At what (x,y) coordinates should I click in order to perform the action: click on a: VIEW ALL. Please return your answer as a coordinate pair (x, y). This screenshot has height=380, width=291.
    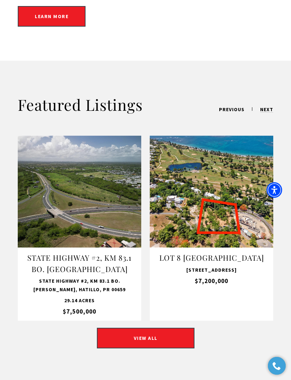
    Looking at the image, I should click on (145, 338).